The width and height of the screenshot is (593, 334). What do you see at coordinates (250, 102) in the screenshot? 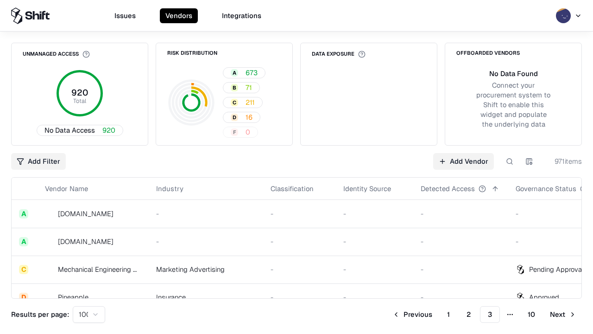
I see `span: 211` at bounding box center [250, 102].